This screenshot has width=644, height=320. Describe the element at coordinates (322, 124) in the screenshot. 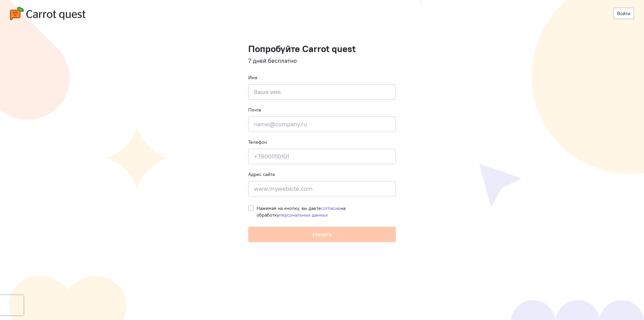

I see `input: name@company.ru` at that location.